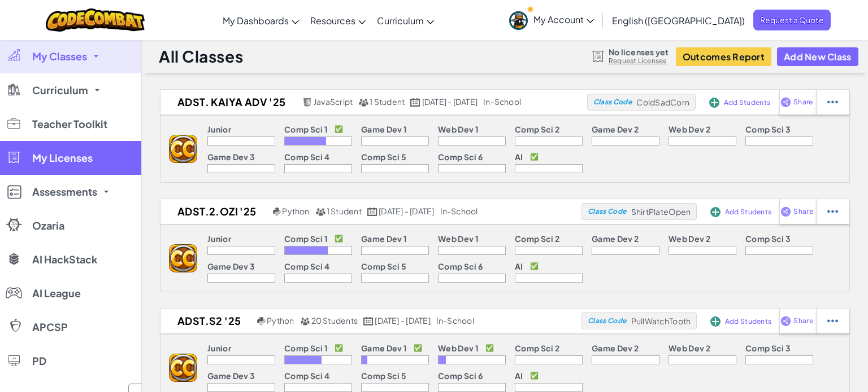 The height and width of the screenshot is (392, 868). I want to click on a: Outcomes Report, so click(723, 56).